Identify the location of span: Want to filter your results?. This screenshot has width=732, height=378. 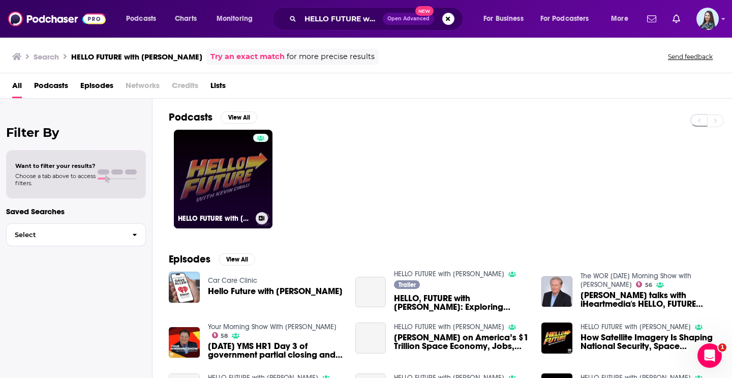
(55, 166).